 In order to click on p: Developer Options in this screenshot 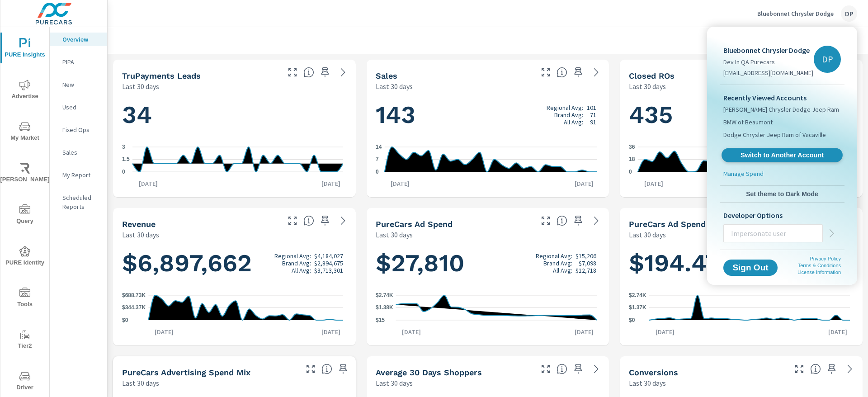, I will do `click(782, 215)`.